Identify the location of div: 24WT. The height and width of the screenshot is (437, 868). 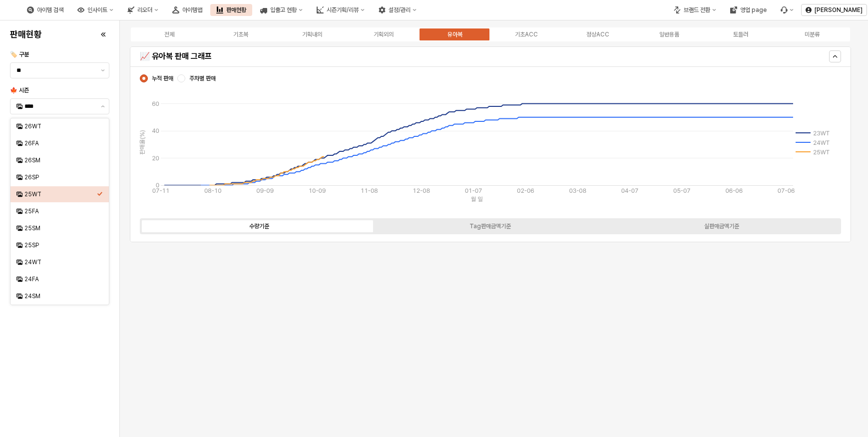
(61, 262).